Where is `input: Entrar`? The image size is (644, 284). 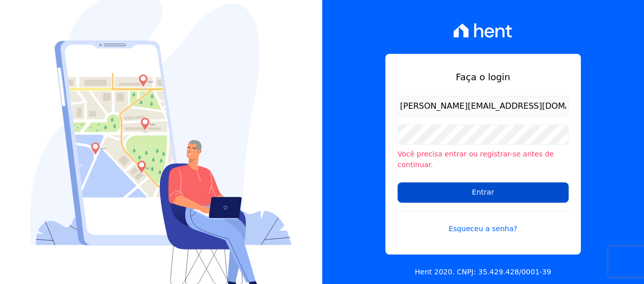 input: Entrar is located at coordinates (483, 193).